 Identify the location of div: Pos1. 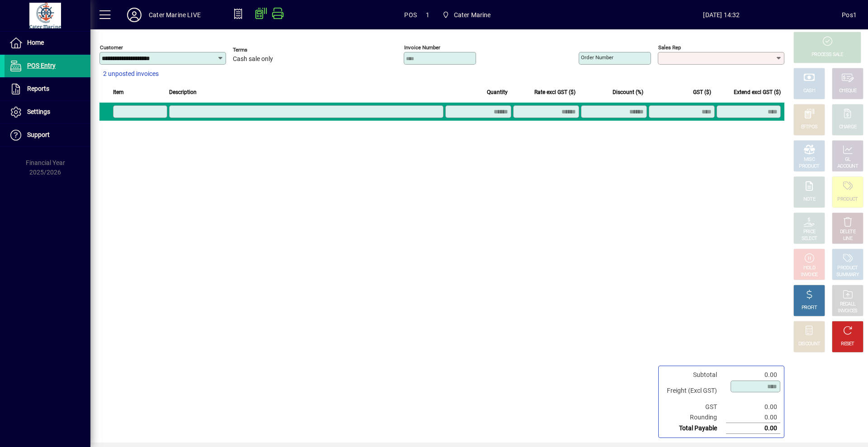
(849, 15).